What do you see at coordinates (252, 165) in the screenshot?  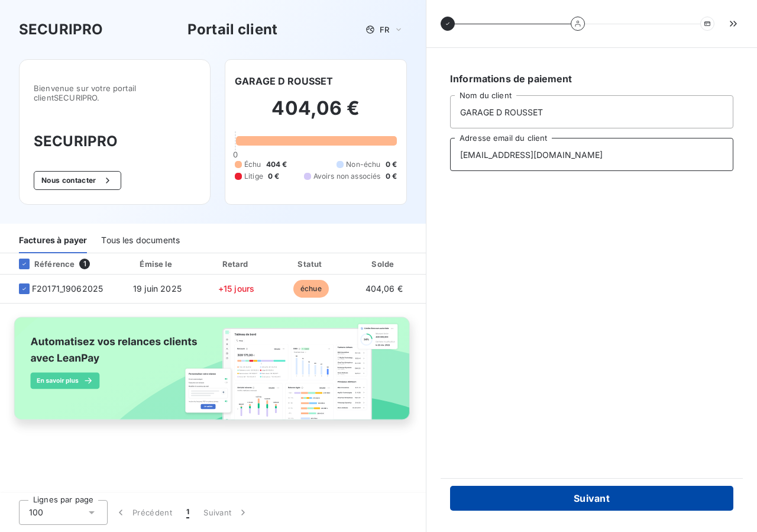 I see `span: Échu` at bounding box center [252, 165].